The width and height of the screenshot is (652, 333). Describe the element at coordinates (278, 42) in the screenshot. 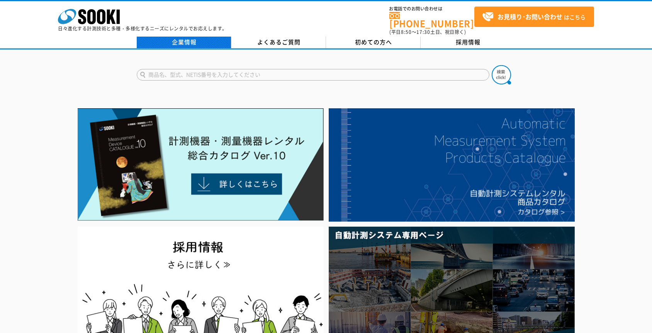

I see `a: よくあるご質問` at that location.